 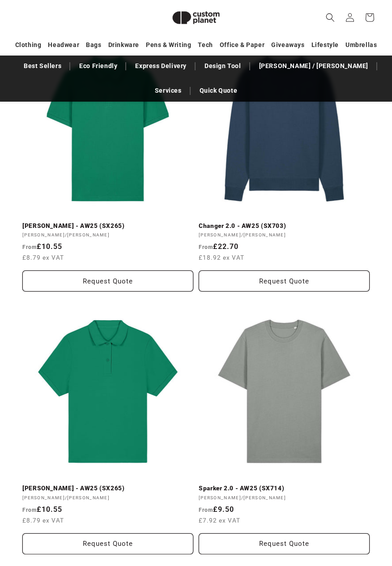 I want to click on a: Sparker 2.0 - AW25 (SX714), so click(x=284, y=488).